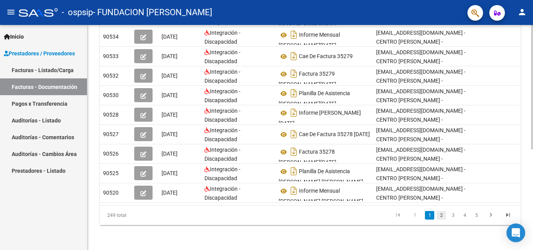  Describe the element at coordinates (430, 216) in the screenshot. I see `a: 1` at that location.